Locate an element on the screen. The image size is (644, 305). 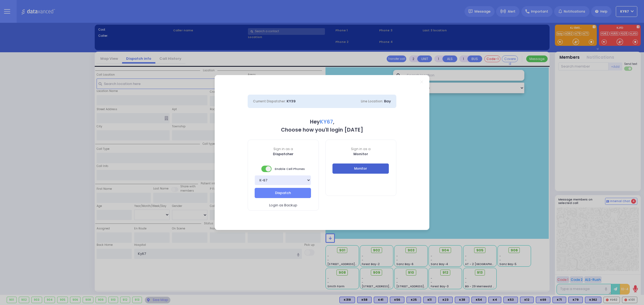
span: KY67 is located at coordinates (326, 122).